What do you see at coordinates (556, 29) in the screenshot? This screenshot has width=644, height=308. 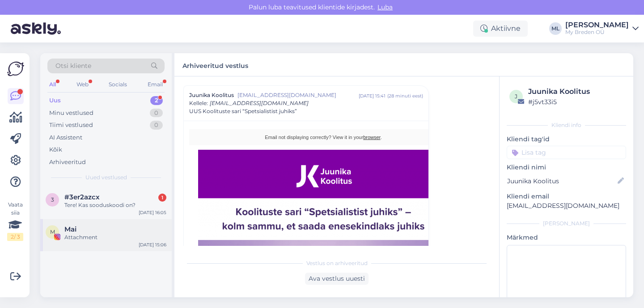 I see `div: ML` at bounding box center [556, 29].